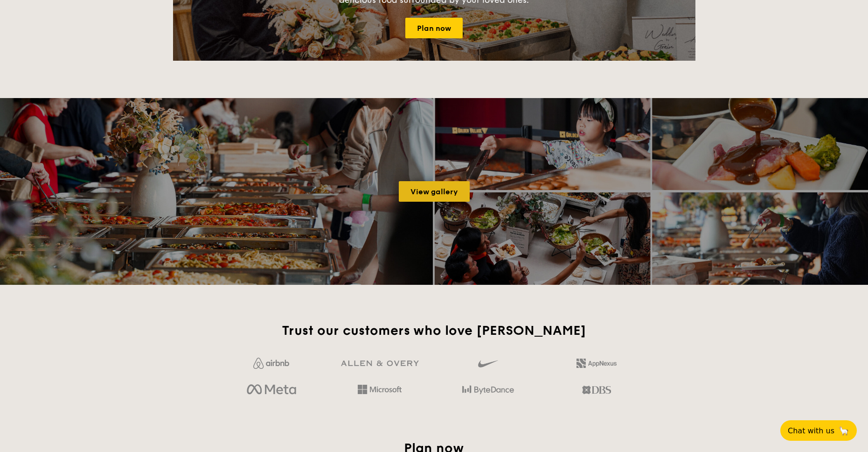  Describe the element at coordinates (271, 363) in the screenshot. I see `img: Jf4Dw0UUCKFd4aYAAAAASUVORK5CYII=` at that location.